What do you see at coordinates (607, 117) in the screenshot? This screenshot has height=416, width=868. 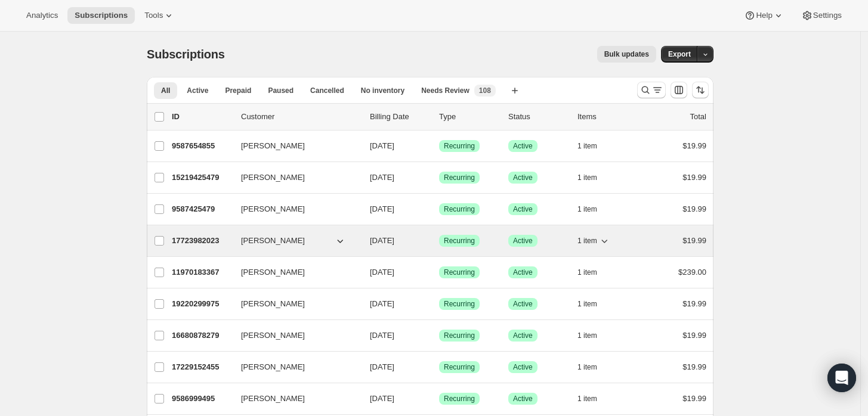 I see `div: Items` at bounding box center [607, 117].